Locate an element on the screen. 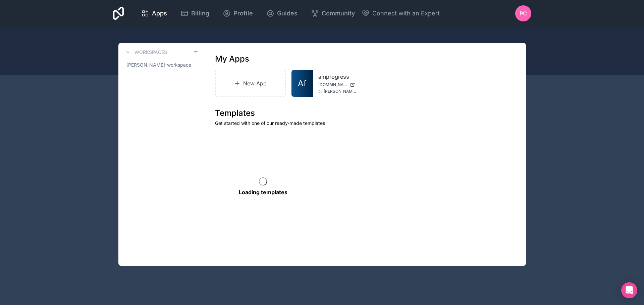  span: Guides is located at coordinates (287, 13).